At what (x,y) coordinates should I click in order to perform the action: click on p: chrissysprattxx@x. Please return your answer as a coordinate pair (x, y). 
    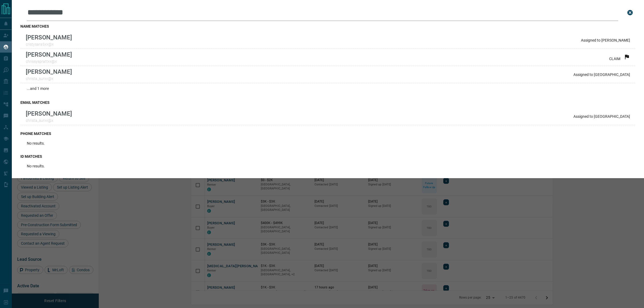
    Looking at the image, I should click on (49, 61).